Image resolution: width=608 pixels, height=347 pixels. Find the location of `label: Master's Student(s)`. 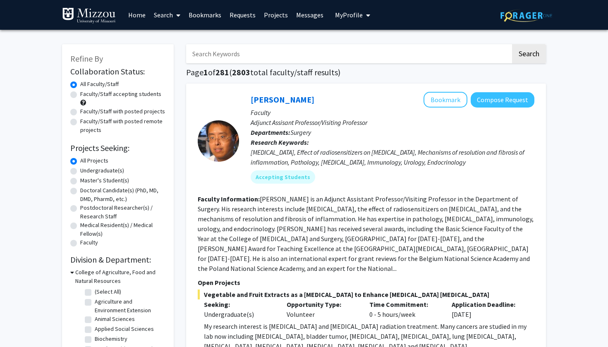

label: Master's Student(s) is located at coordinates (105, 180).